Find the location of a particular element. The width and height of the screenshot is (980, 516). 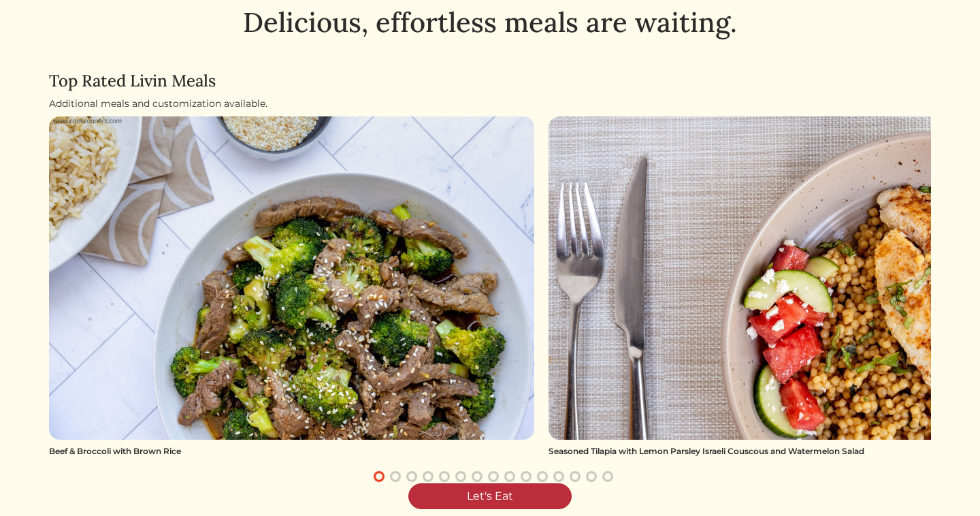

img: Beef & Broccoli with Brown Rice is located at coordinates (291, 278).